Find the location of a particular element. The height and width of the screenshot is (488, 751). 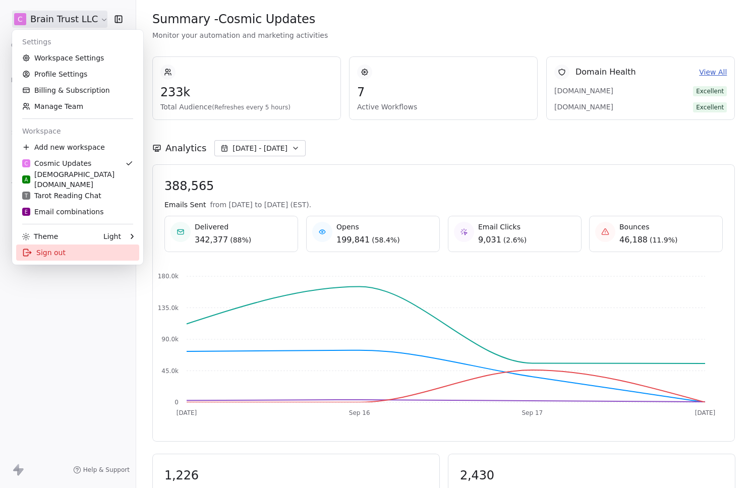

a: Manage Team is located at coordinates (78, 106).